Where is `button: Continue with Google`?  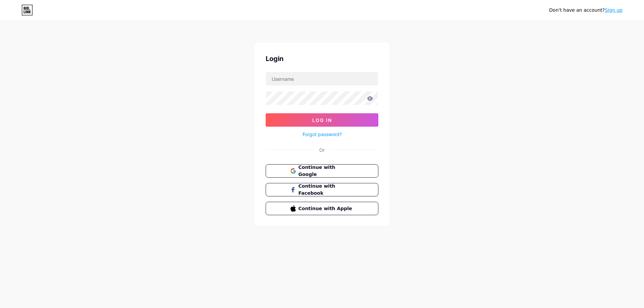
button: Continue with Google is located at coordinates (322, 171).